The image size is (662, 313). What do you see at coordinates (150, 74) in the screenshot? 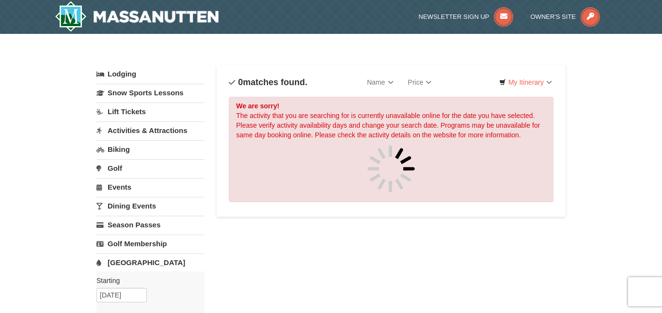
I see `a: Lodging` at bounding box center [150, 74].